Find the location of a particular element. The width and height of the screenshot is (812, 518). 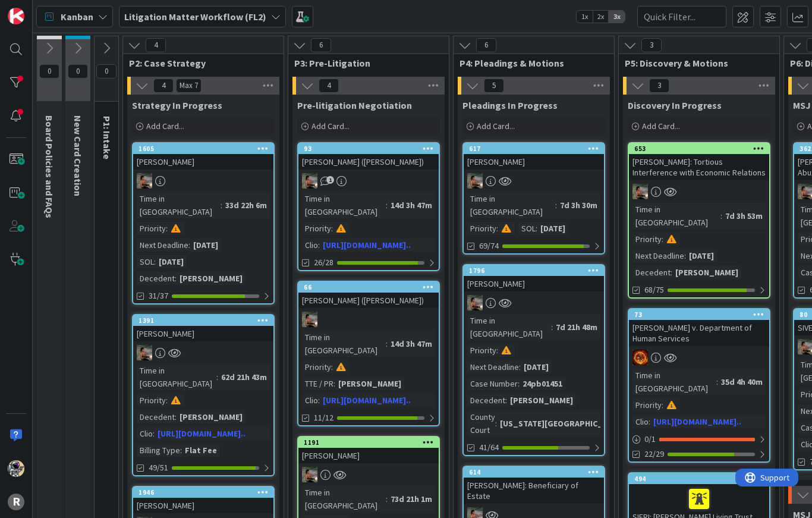

span: 0 is located at coordinates (106, 71).